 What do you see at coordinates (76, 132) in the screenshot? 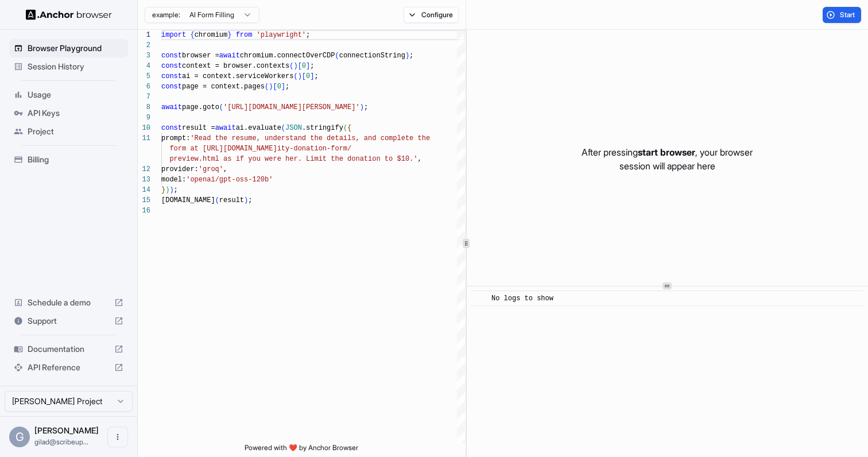
I see `span: Project` at bounding box center [76, 132].